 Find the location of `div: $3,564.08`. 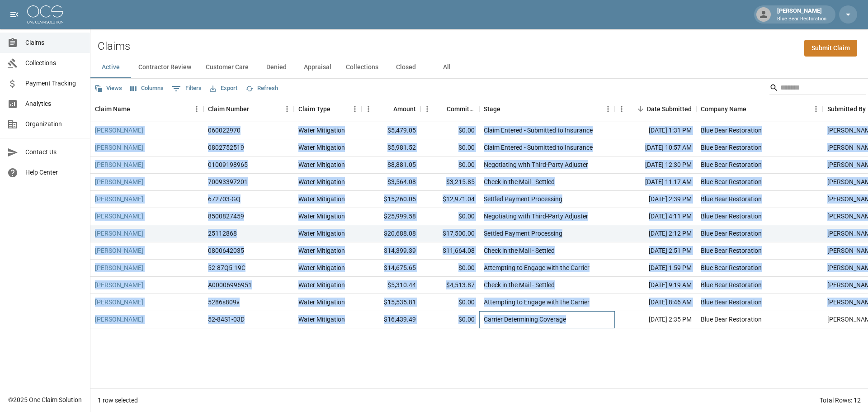

div: $3,564.08 is located at coordinates (391, 183).